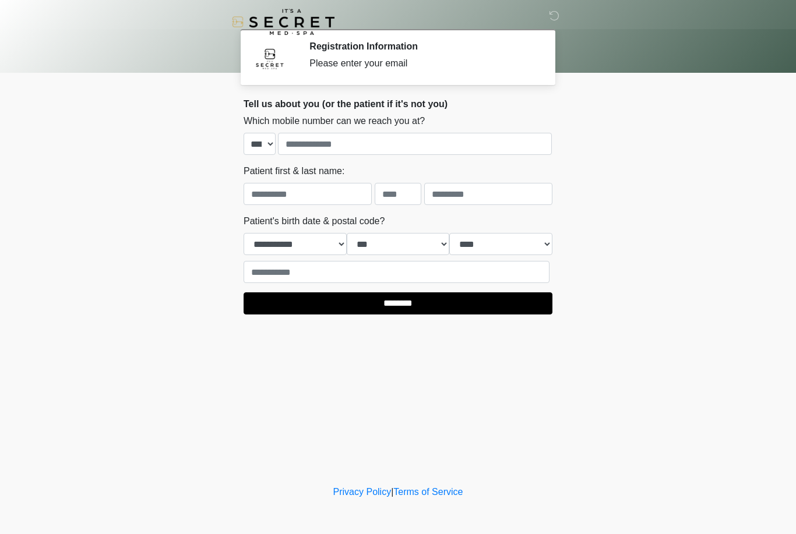 The height and width of the screenshot is (534, 796). Describe the element at coordinates (314, 221) in the screenshot. I see `label: Patient's birth date & postal code?` at that location.